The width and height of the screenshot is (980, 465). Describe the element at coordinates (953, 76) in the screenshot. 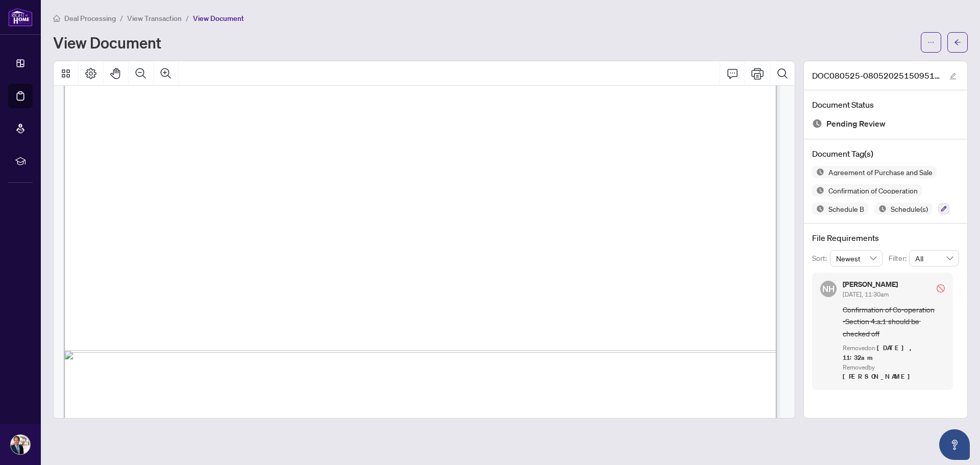

I see `span: edit` at that location.